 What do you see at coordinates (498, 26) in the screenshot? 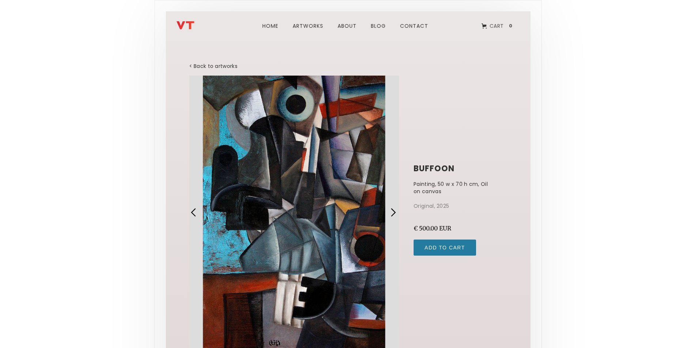
I see `a: Open empty cart` at bounding box center [498, 26].